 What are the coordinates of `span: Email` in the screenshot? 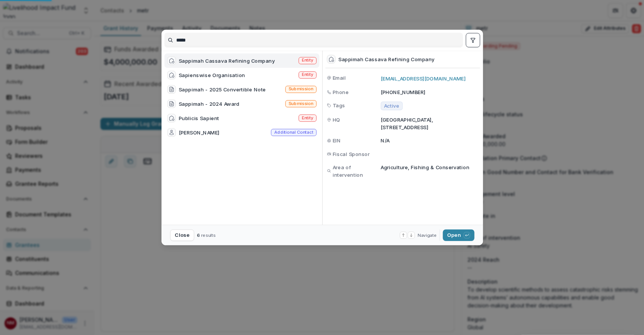 It's located at (338, 78).